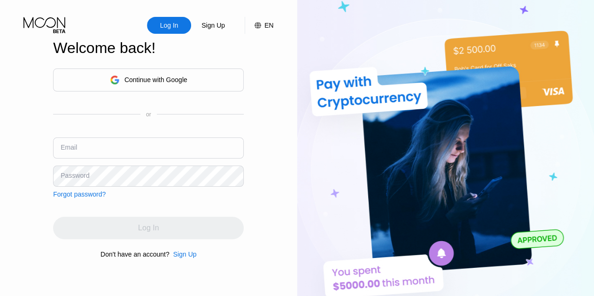 The height and width of the screenshot is (296, 594). Describe the element at coordinates (135, 254) in the screenshot. I see `div: Don't have an account?` at that location.